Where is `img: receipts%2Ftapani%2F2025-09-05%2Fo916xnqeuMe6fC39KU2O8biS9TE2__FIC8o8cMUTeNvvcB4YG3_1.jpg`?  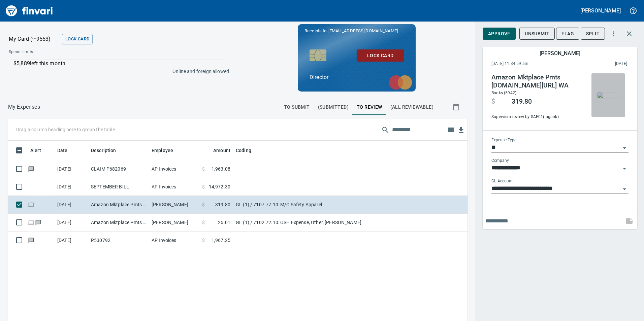 img: receipts%2Ftapani%2F2025-09-05%2Fo916xnqeuMe6fC39KU2O8biS9TE2__FIC8o8cMUTeNvvcB4YG3_1.jpg is located at coordinates (608, 95).